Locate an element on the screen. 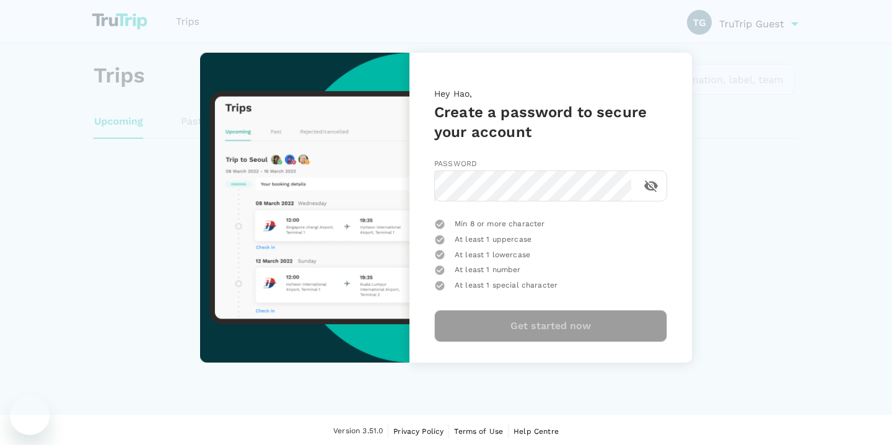  a: Terms of Use is located at coordinates (478, 431).